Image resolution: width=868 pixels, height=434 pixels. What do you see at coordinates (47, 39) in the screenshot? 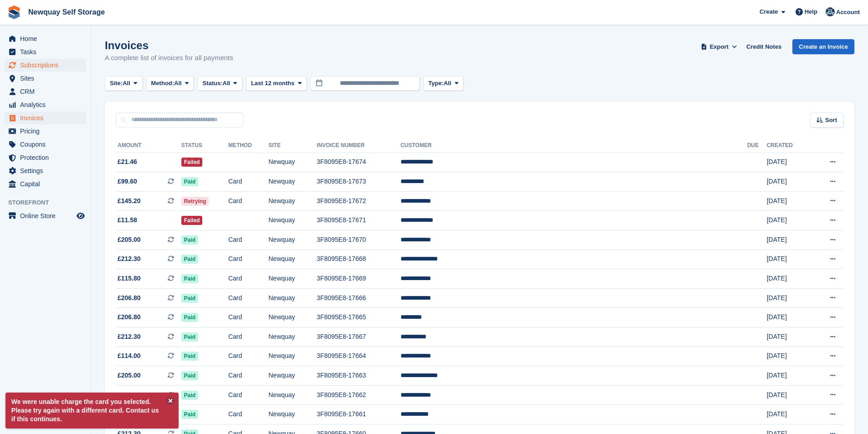
I see `span: Home` at bounding box center [47, 39].